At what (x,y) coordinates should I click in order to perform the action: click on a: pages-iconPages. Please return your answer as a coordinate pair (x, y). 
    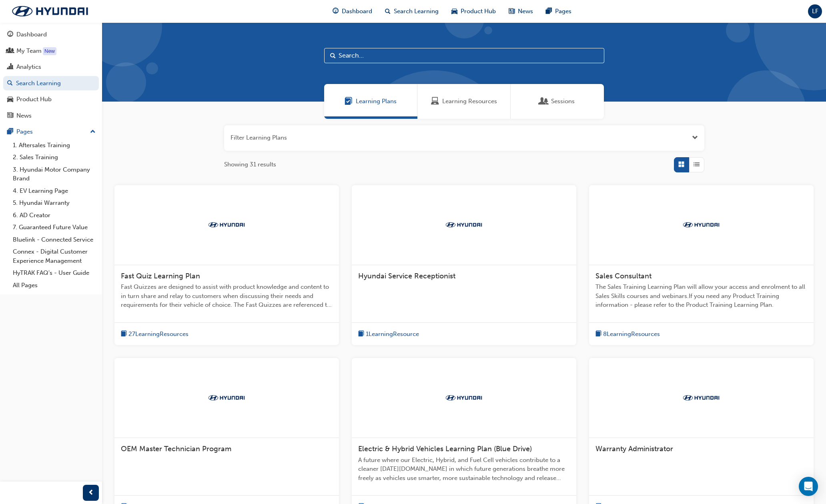
    Looking at the image, I should click on (559, 11).